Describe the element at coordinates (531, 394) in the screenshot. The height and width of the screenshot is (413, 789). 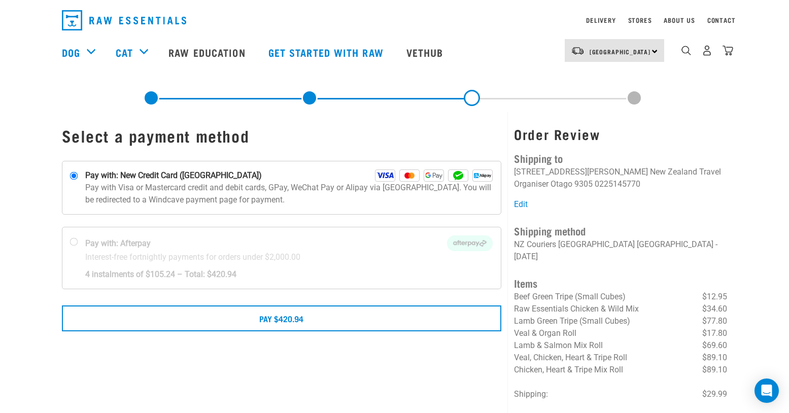
I see `span: Shipping:` at that location.